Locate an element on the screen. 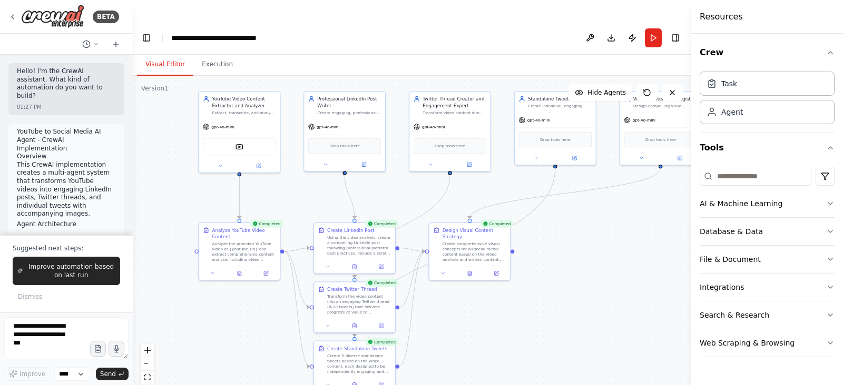 This screenshot has width=843, height=385. span: Improve is located at coordinates (32, 374).